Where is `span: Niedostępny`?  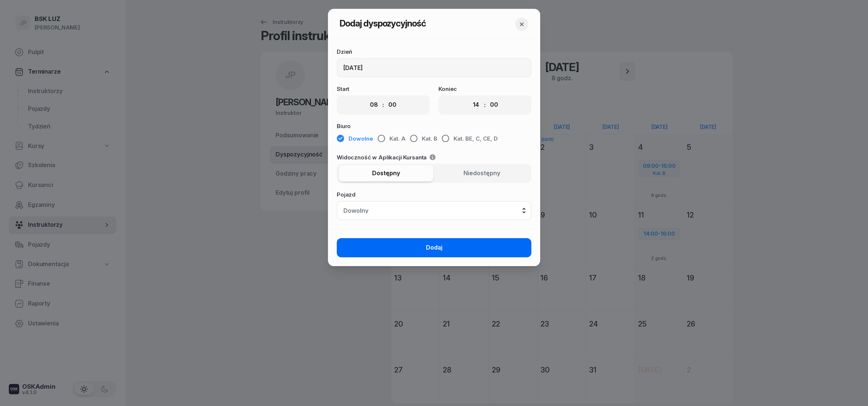 span: Niedostępny is located at coordinates (482, 173).